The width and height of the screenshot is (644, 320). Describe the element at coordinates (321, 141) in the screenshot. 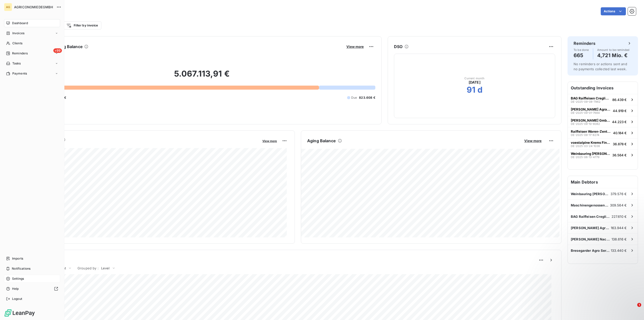

I see `h6: Aging Balance` at that location.